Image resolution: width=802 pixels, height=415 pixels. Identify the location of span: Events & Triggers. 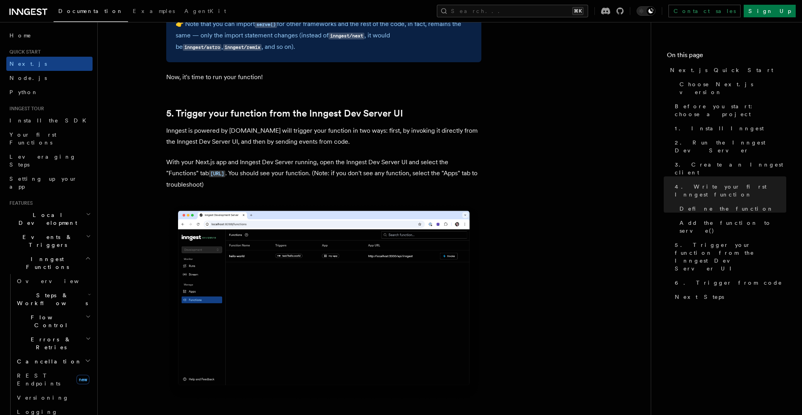
(46, 241).